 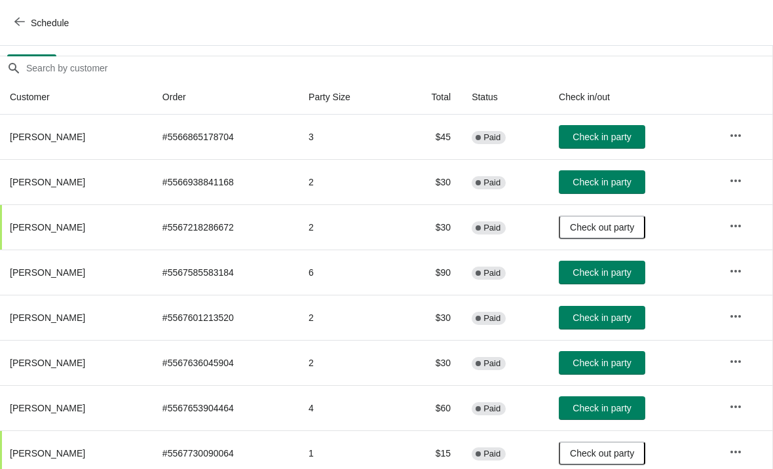 What do you see at coordinates (429, 272) in the screenshot?
I see `td: $90` at bounding box center [429, 272].